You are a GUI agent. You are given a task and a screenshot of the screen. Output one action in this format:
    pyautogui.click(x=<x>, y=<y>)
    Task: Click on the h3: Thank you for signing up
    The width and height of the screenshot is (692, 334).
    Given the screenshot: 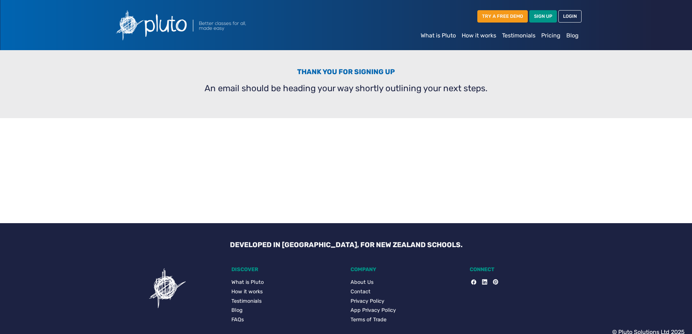 What is the action you would take?
    pyautogui.click(x=346, y=73)
    